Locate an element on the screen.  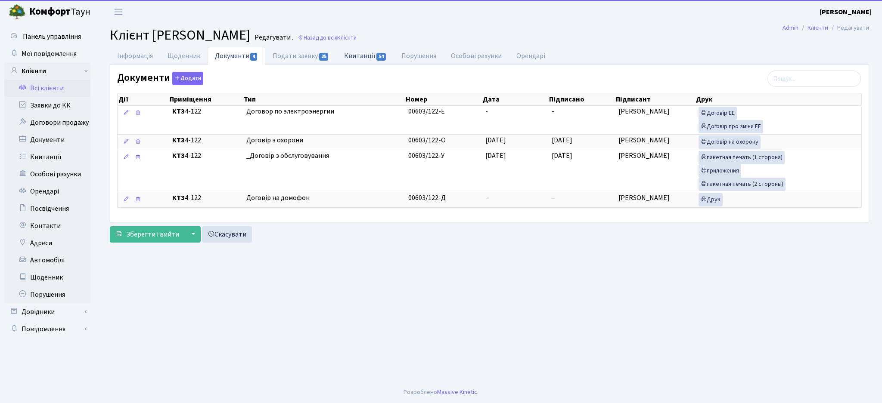
th: Дата is located at coordinates (515, 99).